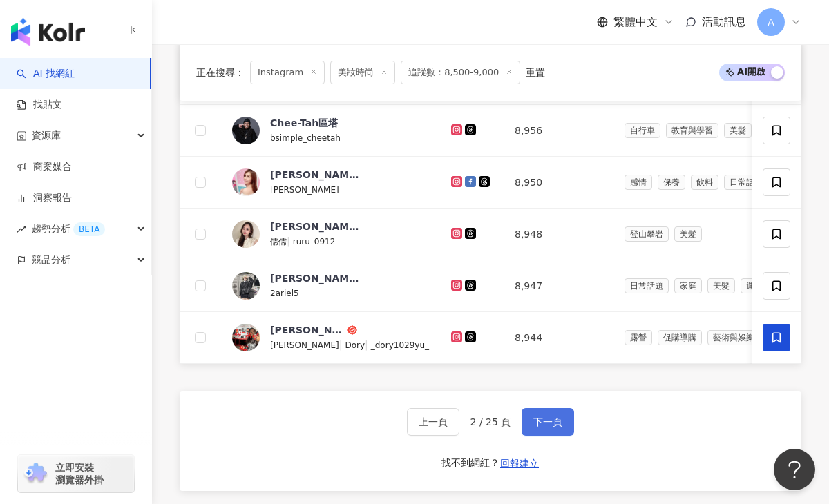  I want to click on td: 8,948, so click(558, 234).